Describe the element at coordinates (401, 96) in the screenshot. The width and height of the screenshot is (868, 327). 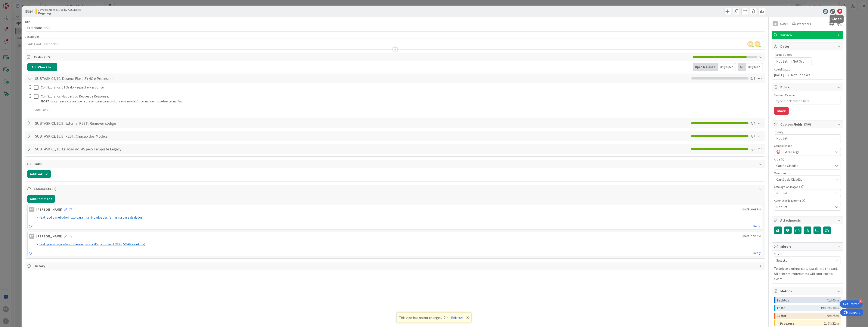
I see `p: Configurar os Mappers do Request e Response.` at that location.